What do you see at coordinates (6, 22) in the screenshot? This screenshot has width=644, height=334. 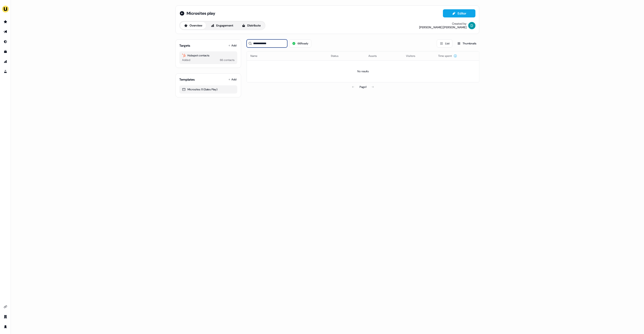 I see `a: Go to prospects` at bounding box center [6, 22].